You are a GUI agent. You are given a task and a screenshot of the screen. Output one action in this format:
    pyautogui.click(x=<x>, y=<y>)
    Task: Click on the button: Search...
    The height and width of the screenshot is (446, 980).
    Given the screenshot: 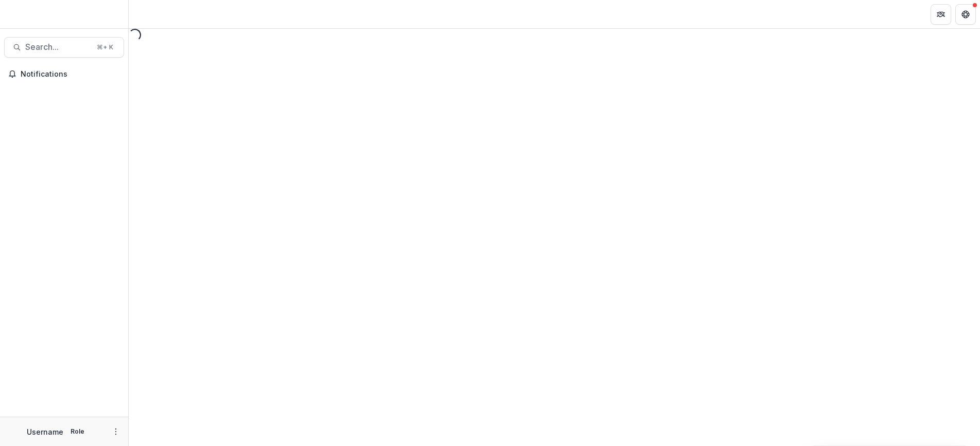 What is the action you would take?
    pyautogui.click(x=64, y=48)
    